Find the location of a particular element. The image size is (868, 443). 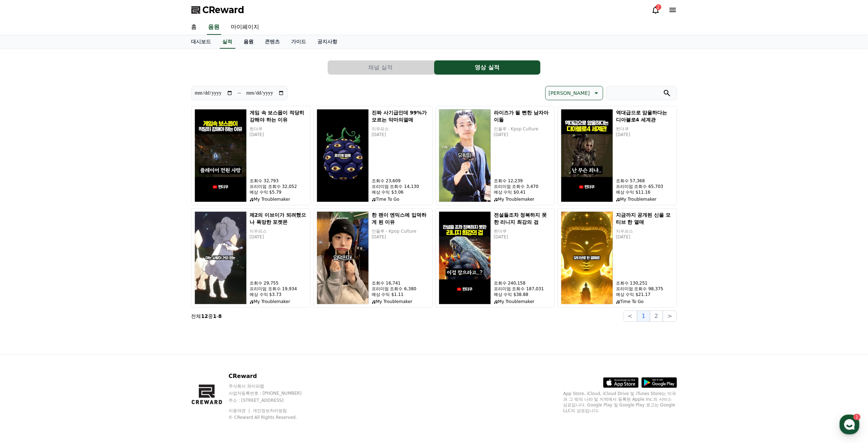

a: 영상 실적 is located at coordinates (487, 67).